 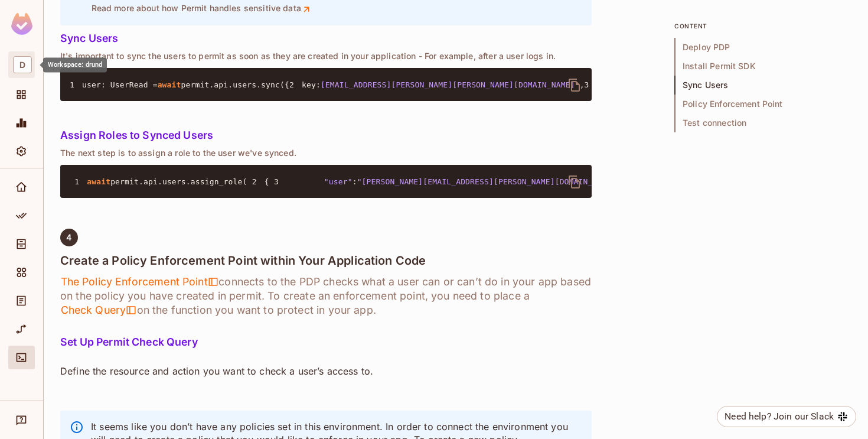 What do you see at coordinates (120, 85) in the screenshot?
I see `span: user: UserRead =` at bounding box center [120, 85].